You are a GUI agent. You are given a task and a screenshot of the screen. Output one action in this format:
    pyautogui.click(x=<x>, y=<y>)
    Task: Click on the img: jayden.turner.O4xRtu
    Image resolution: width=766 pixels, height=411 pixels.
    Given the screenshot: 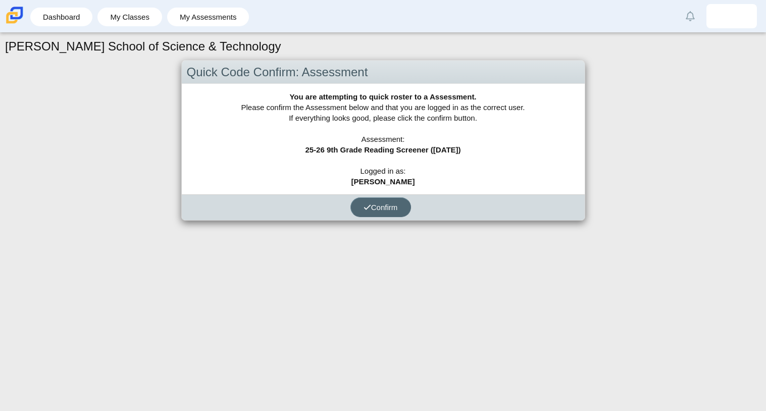 What is the action you would take?
    pyautogui.click(x=732, y=16)
    